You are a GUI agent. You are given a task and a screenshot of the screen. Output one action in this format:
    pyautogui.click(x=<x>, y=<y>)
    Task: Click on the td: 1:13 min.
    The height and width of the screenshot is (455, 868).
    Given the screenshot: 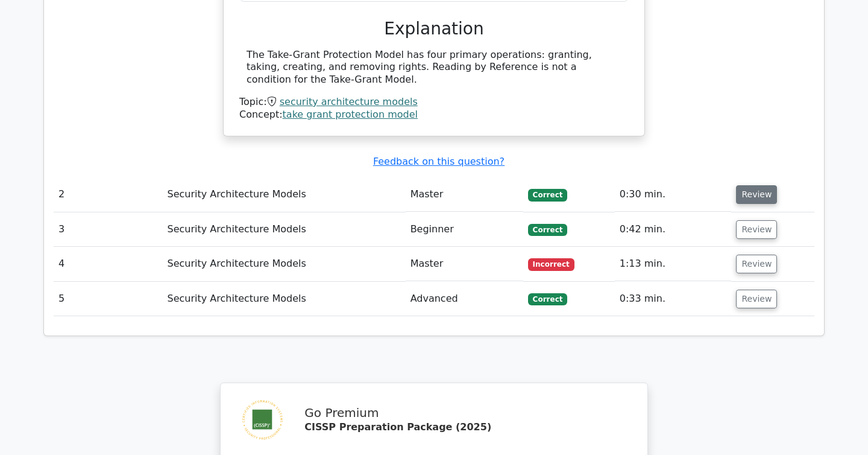 What is the action you would take?
    pyautogui.click(x=673, y=263)
    